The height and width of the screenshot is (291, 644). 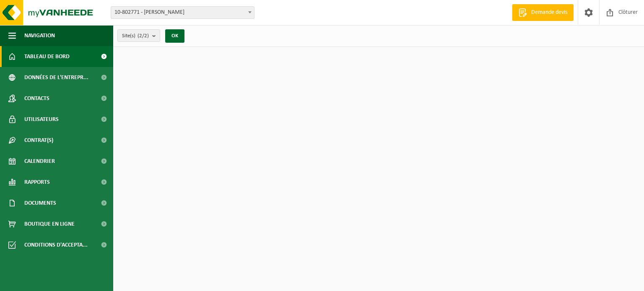 What do you see at coordinates (56, 245) in the screenshot?
I see `span: Conditions d'accepta...` at bounding box center [56, 245].